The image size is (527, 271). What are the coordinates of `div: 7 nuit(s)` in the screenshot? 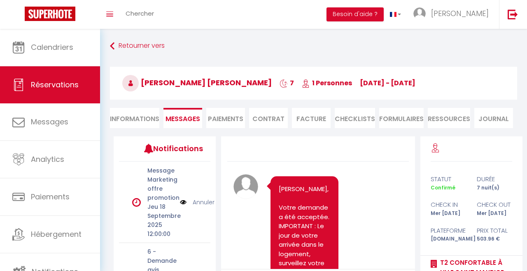 It's located at (495, 188).